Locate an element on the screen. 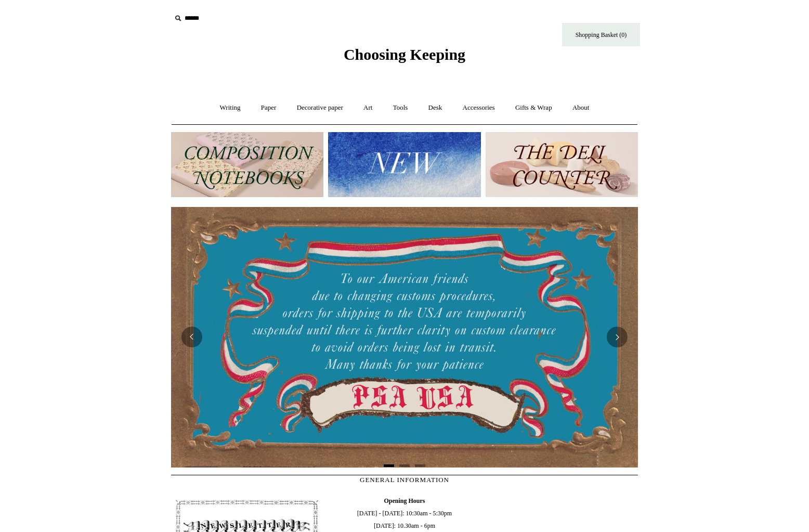  a: Desk is located at coordinates (435, 107).